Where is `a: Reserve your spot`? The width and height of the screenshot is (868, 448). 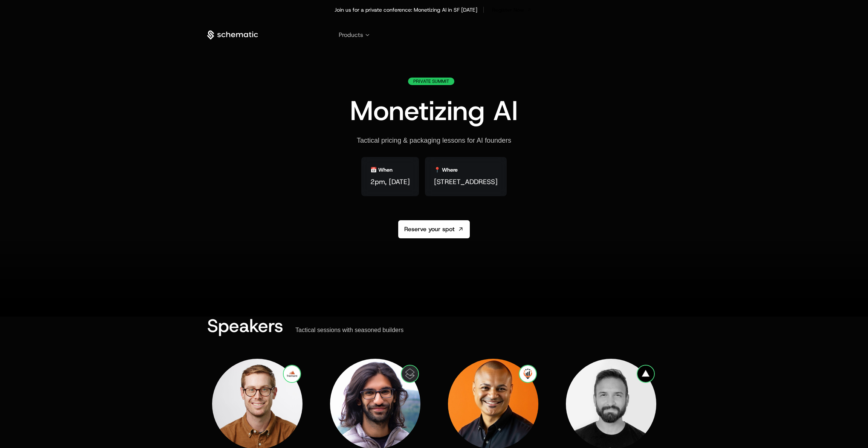 a: Reserve your spot is located at coordinates (434, 230).